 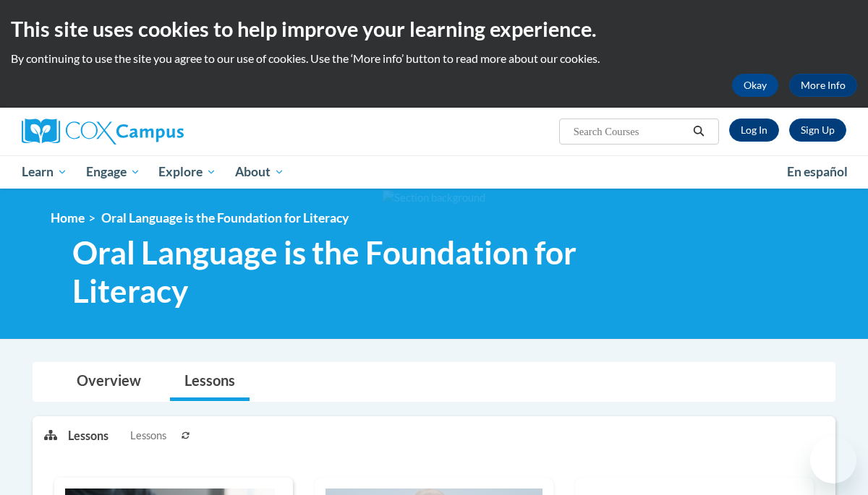 What do you see at coordinates (434, 198) in the screenshot?
I see `img: Section background` at bounding box center [434, 198].